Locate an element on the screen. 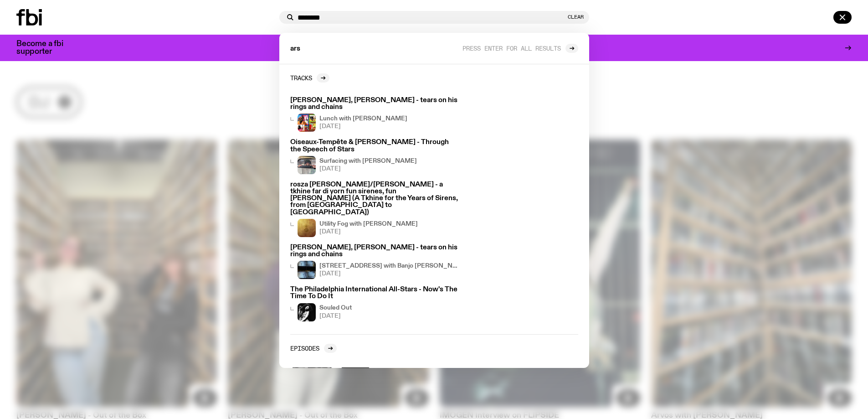 This screenshot has height=419, width=868. a: Episodes is located at coordinates (313, 348).